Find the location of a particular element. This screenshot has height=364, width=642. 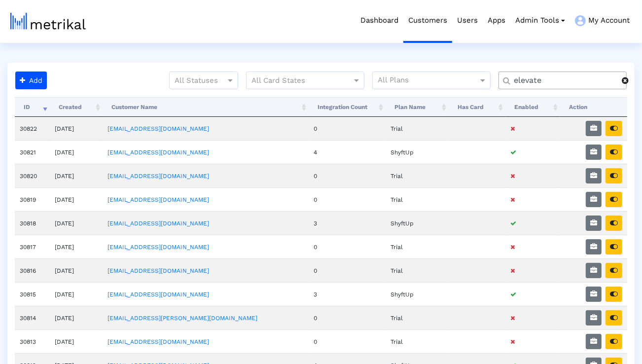

th: Plan Name: activate to sort column ascending is located at coordinates (417, 107).